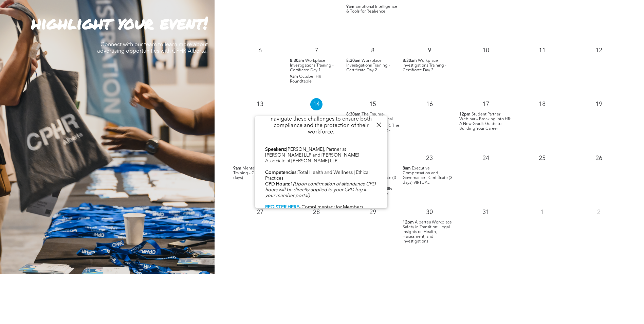  I want to click on p: 11, so click(542, 50).